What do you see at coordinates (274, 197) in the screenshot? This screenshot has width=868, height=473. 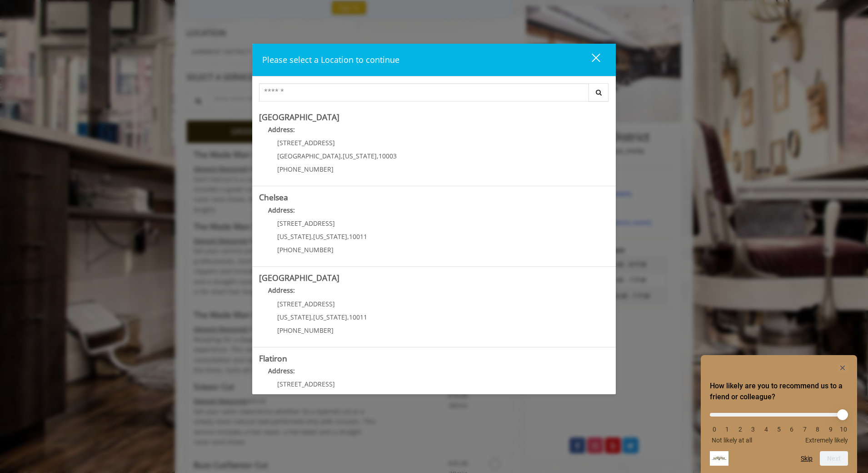 I see `b: Chelsea` at bounding box center [274, 197].